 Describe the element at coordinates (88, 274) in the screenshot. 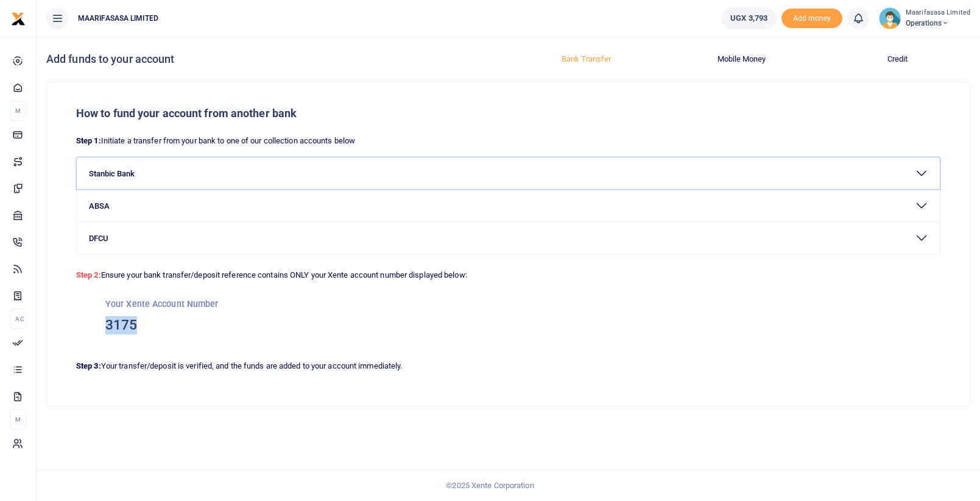

I see `strong: Step 2:` at that location.